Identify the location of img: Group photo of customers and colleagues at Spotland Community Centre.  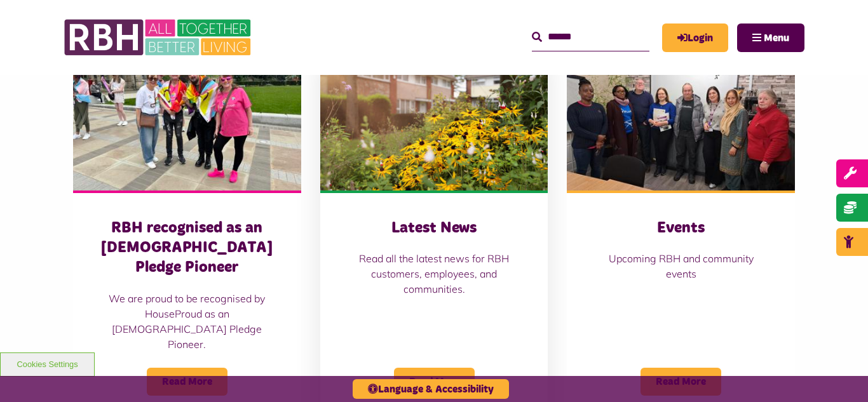
(681, 119).